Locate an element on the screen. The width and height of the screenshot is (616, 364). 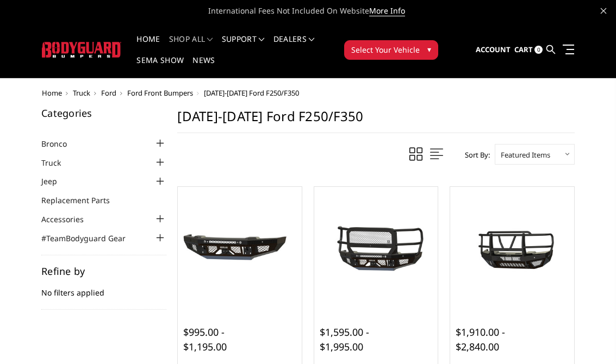
a: #TeamBodyguard Gear is located at coordinates (90, 238).